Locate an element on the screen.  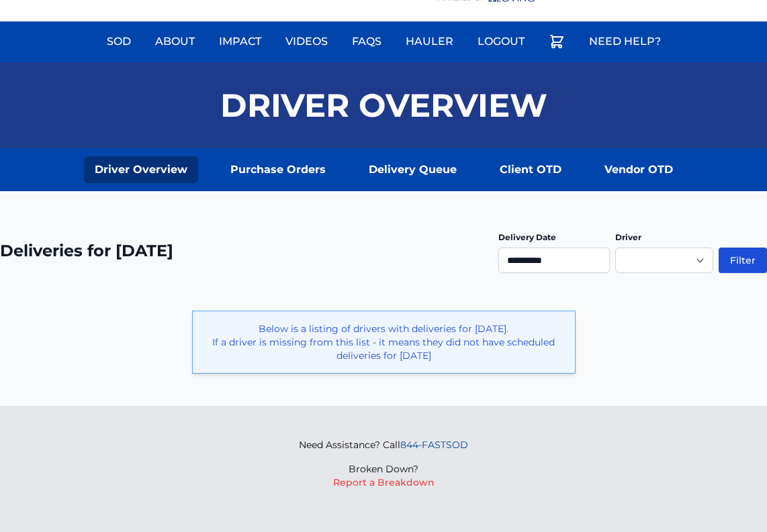
label: Delivery Date is located at coordinates (527, 237).